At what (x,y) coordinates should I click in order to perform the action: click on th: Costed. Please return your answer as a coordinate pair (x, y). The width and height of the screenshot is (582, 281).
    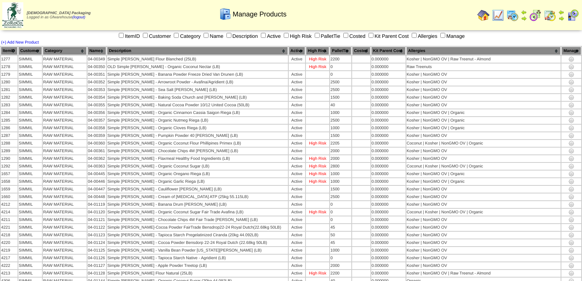
    Looking at the image, I should click on (361, 51).